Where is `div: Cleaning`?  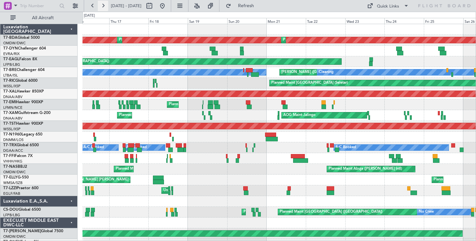 div: Cleaning is located at coordinates (326, 72).